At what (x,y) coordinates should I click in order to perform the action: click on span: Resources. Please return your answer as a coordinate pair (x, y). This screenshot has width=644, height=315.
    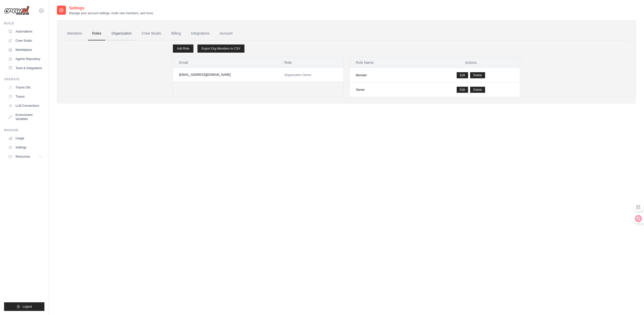
    Looking at the image, I should click on (22, 157).